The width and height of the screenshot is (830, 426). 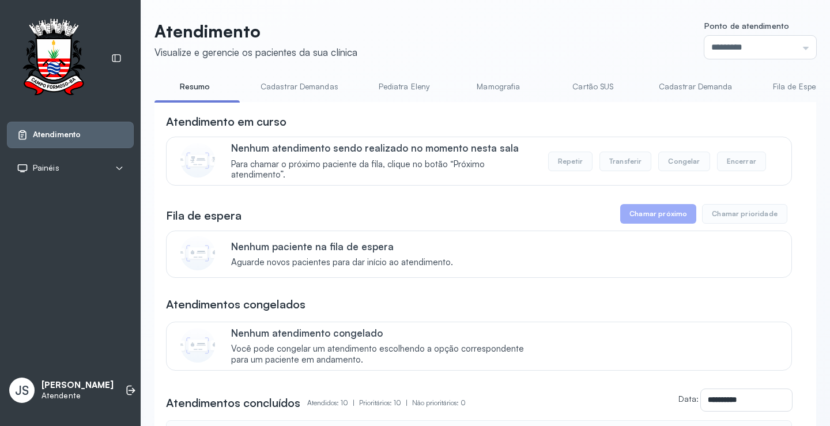 What do you see at coordinates (203, 215) in the screenshot?
I see `h3: Fila de espera` at bounding box center [203, 215].